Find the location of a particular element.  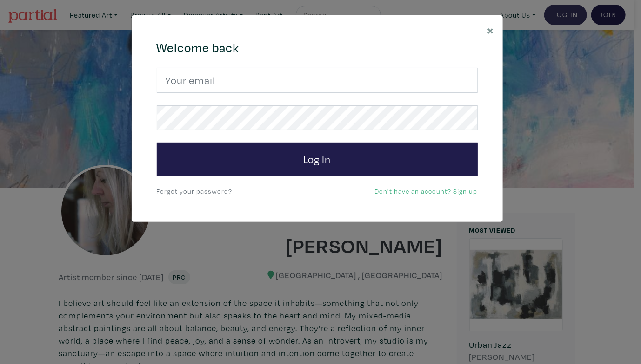

input: Your email is located at coordinates (317, 80).